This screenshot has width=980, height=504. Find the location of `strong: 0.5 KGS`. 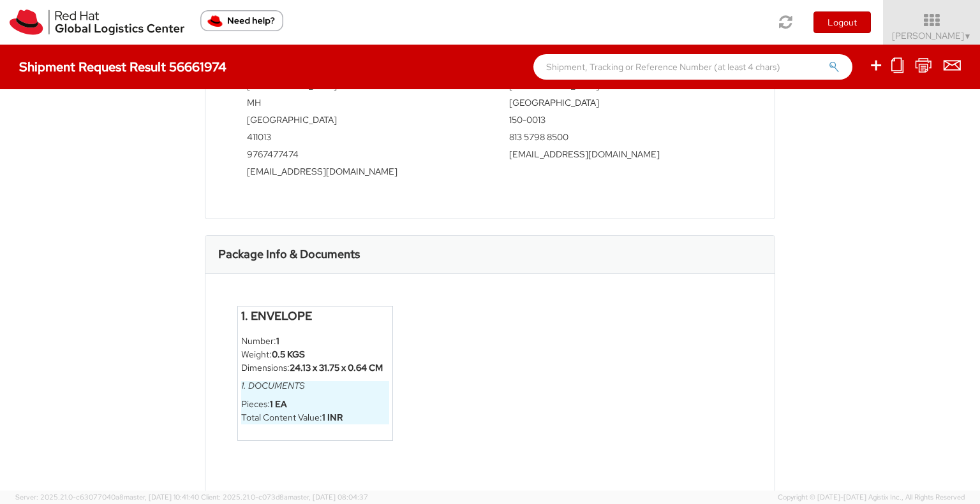

strong: 0.5 KGS is located at coordinates (289, 355).